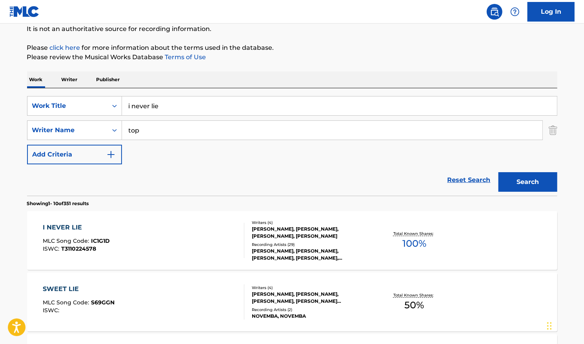 Image resolution: width=584 pixels, height=344 pixels. I want to click on span: IC1G1D, so click(100, 241).